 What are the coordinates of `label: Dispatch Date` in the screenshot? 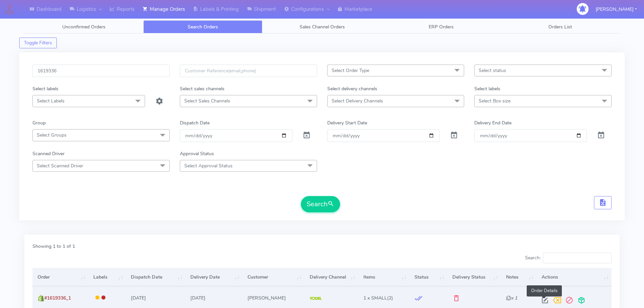 It's located at (195, 123).